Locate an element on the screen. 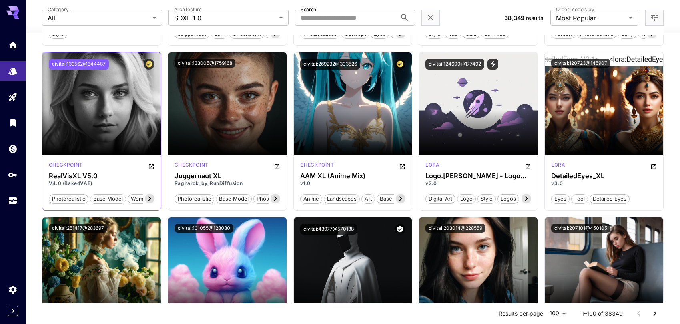  button: civitai:269232@303526 is located at coordinates (330, 64).